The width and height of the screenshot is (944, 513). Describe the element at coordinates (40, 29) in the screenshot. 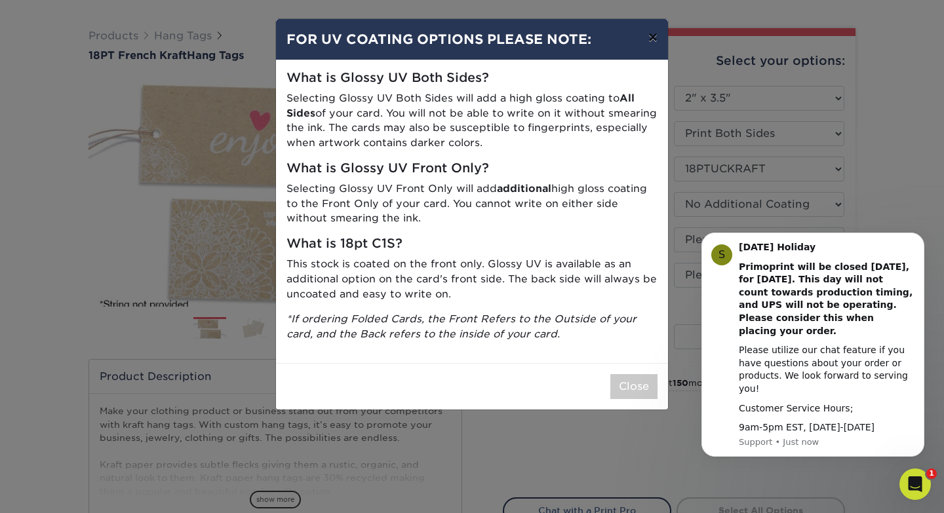

I see `div: Profile image for Support` at that location.